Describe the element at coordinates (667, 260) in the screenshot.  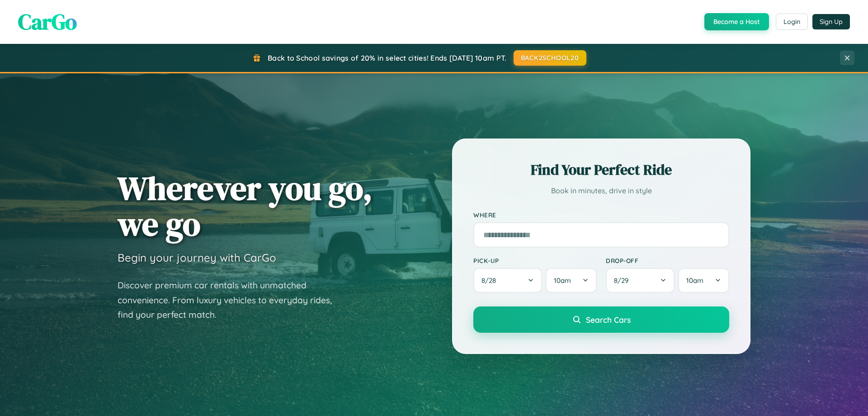
I see `label: Drop-off` at that location.